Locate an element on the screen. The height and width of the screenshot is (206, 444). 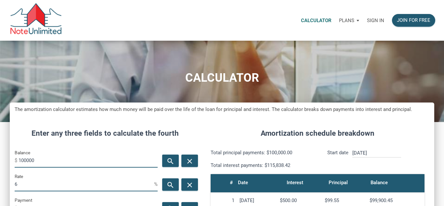
p: Plans is located at coordinates (347, 20).